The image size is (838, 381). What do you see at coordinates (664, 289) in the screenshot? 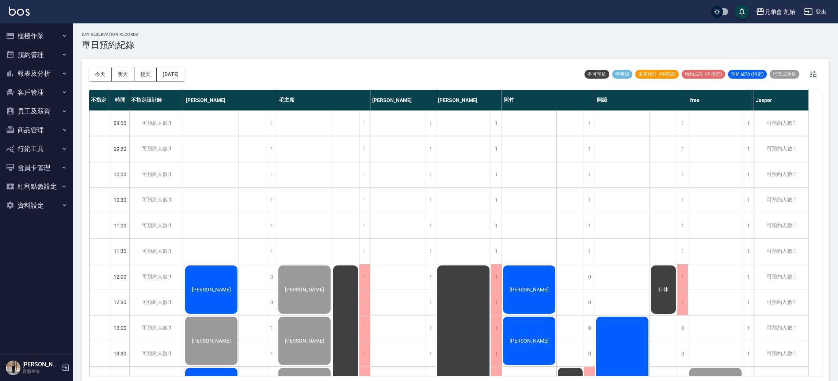
I see `span: 排休` at bounding box center [664, 289].